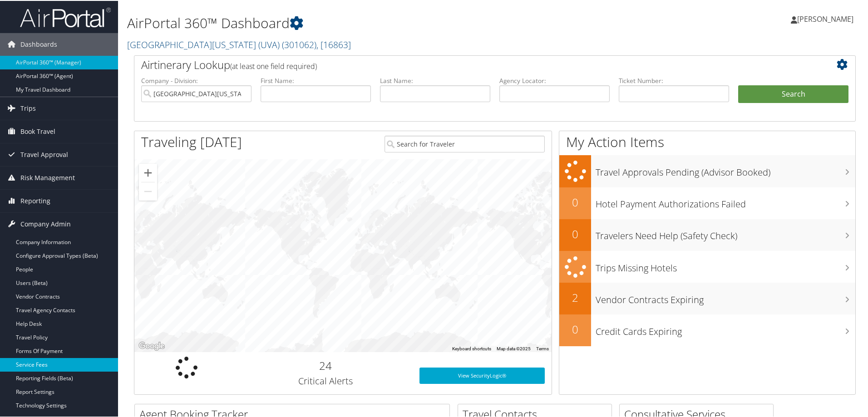 Image resolution: width=868 pixels, height=417 pixels. Describe the element at coordinates (707, 141) in the screenshot. I see `h1: My Action Items` at that location.